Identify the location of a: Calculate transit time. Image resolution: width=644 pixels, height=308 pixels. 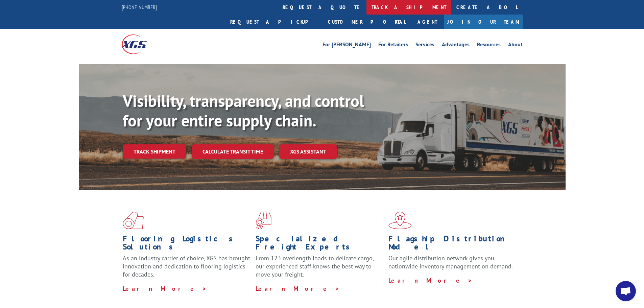
(232, 152).